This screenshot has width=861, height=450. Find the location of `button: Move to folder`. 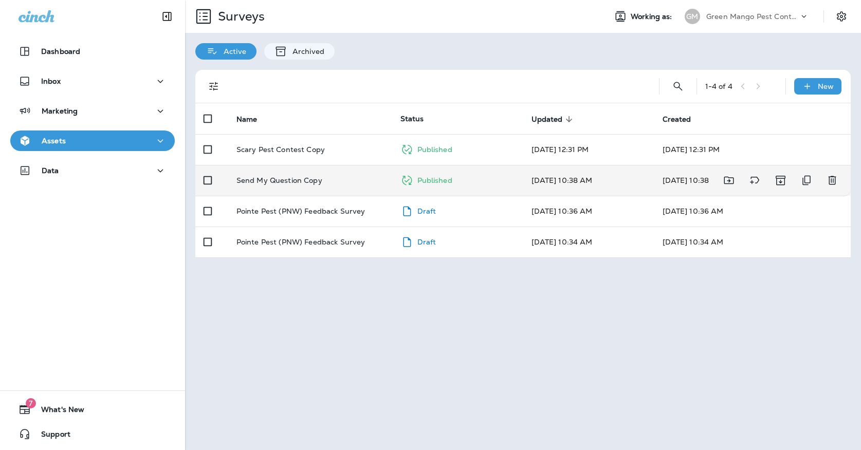

button: Move to folder is located at coordinates (729, 180).